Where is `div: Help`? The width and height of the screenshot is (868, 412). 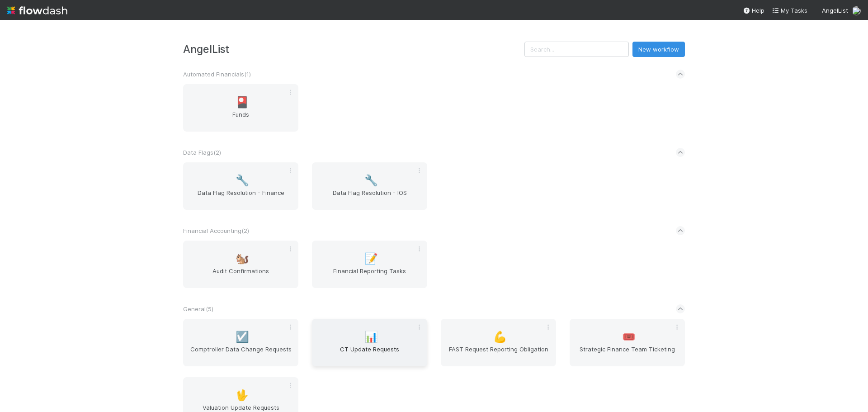 div: Help is located at coordinates (754, 11).